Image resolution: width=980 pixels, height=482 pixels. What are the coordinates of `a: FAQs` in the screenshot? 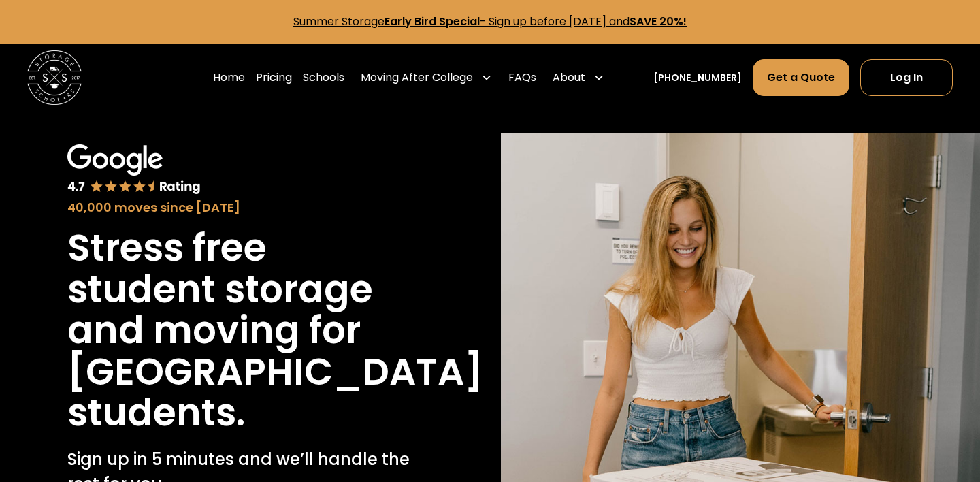 It's located at (522, 78).